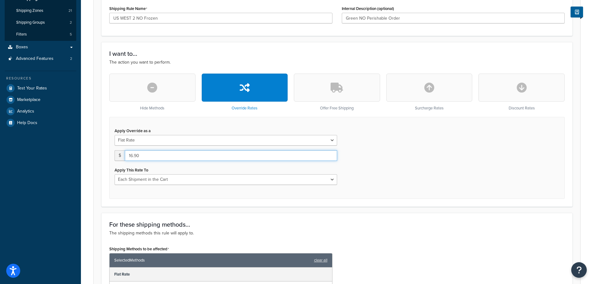 This screenshot has height=284, width=593. Describe the element at coordinates (40, 47) in the screenshot. I see `li: Boxes` at that location.